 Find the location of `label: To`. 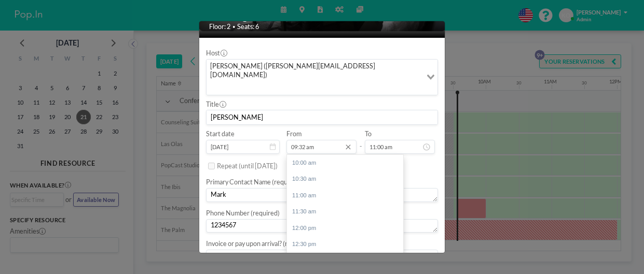

label: To is located at coordinates (368, 134).